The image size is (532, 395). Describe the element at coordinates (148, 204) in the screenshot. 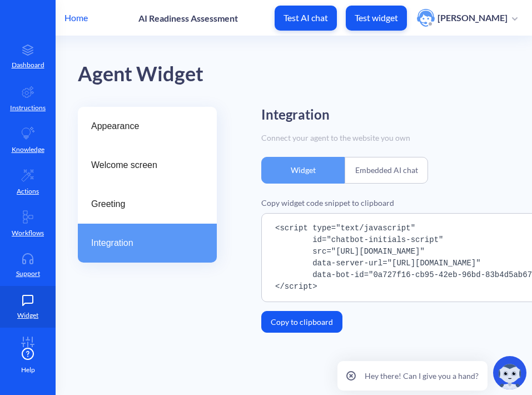

I see `a: Greeting` at that location.